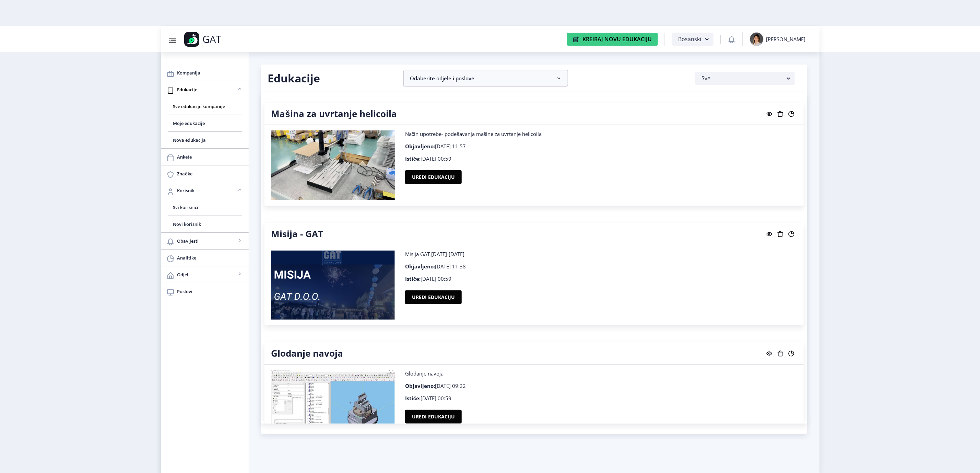 Image resolution: width=980 pixels, height=473 pixels. I want to click on a: Značke, so click(205, 174).